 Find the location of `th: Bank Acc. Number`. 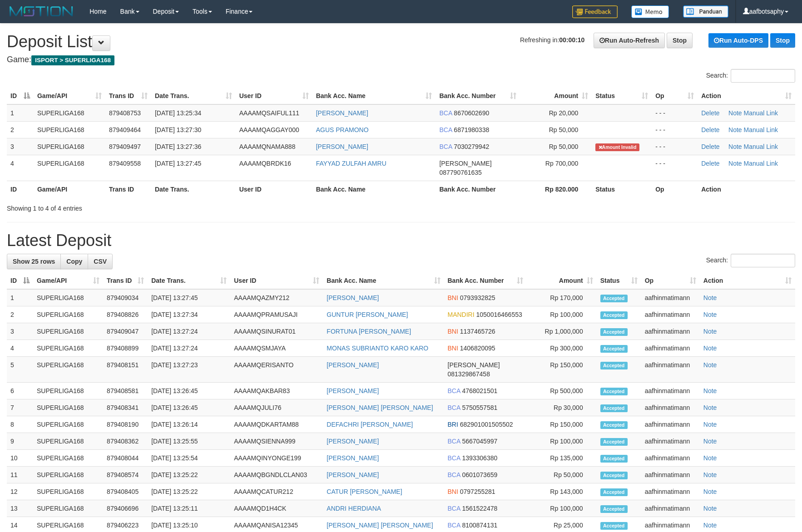

th: Bank Acc. Number is located at coordinates (478, 189).